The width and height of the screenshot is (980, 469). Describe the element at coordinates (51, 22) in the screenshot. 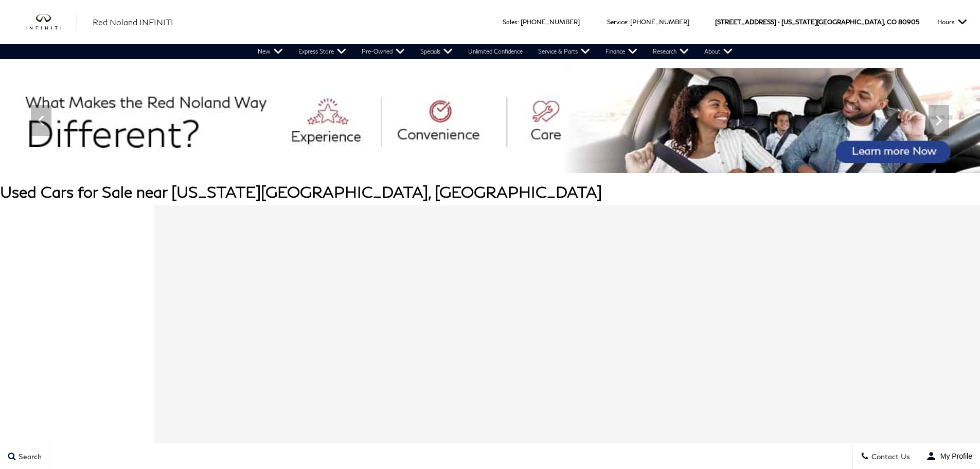

I see `img: INFINITI` at that location.